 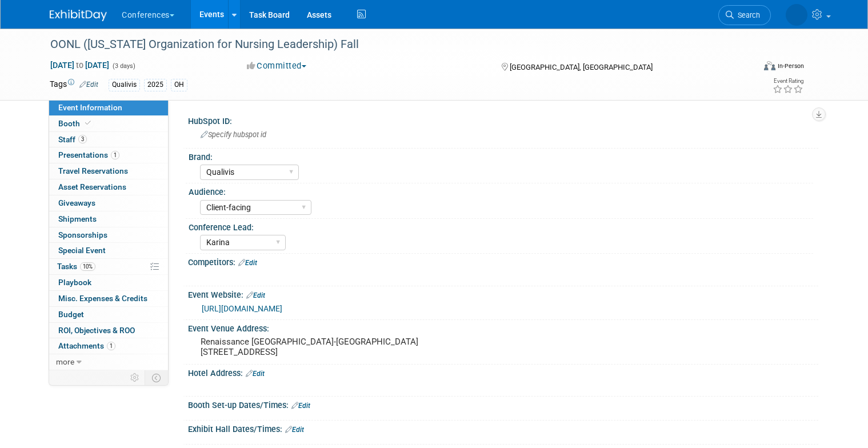 What do you see at coordinates (108, 140) in the screenshot?
I see `a: Staff3` at bounding box center [108, 140].